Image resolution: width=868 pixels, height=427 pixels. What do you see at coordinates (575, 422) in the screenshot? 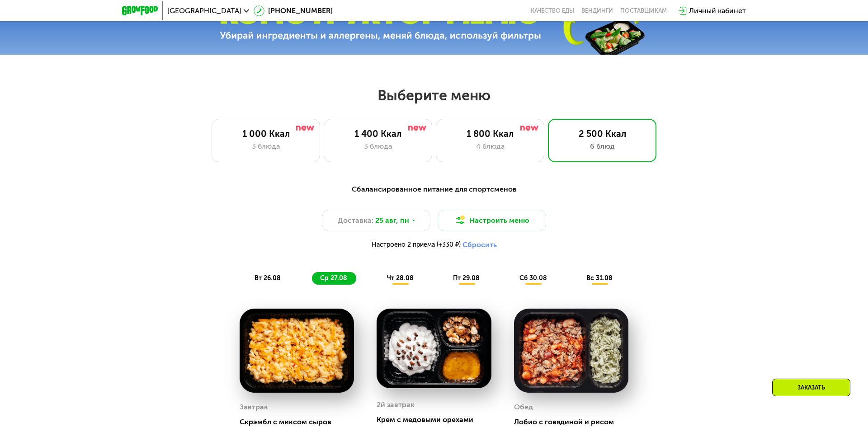
I see `div: Лобио с говядиной и рисом` at bounding box center [575, 422].